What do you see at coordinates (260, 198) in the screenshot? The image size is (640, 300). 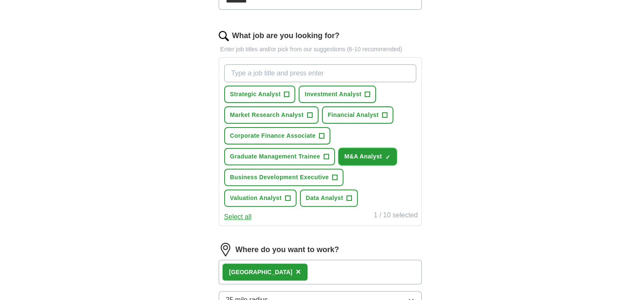 I see `button: Valuation Analyst` at bounding box center [260, 198].